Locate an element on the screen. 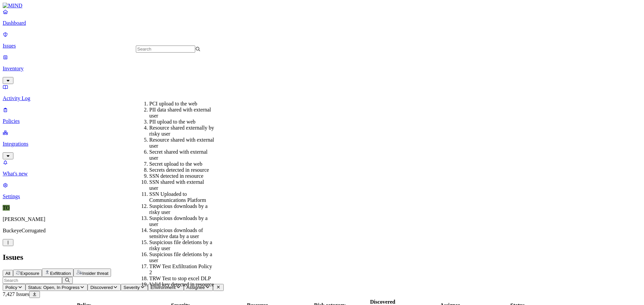  div: SSN Uploaded to Communications Platform is located at coordinates (181, 197).